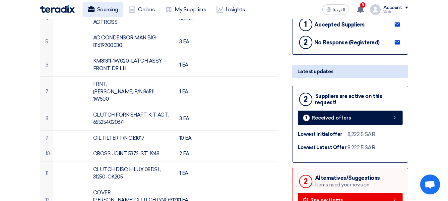 Image resolution: width=448 pixels, height=201 pixels. What do you see at coordinates (47, 92) in the screenshot?
I see `td: 7` at bounding box center [47, 92].